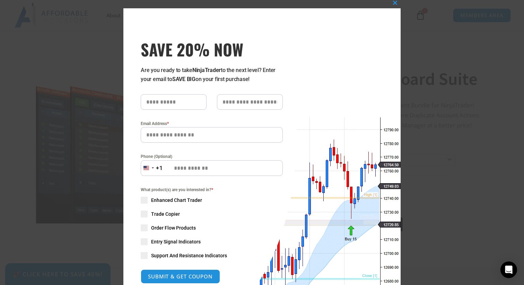  What do you see at coordinates (212, 49) in the screenshot?
I see `h3: SAVE 20% NOW` at bounding box center [212, 49].